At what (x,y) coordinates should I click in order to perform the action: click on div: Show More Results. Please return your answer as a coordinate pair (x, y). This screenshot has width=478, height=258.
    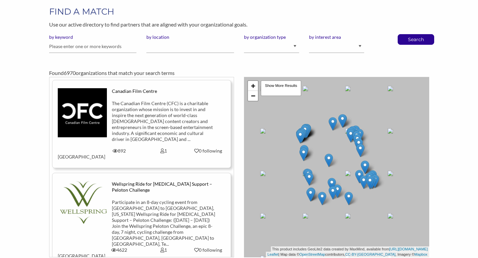
    Looking at the image, I should click on (281, 88).